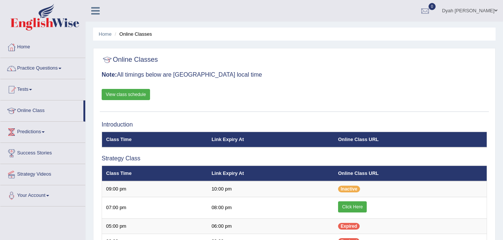 The height and width of the screenshot is (240, 503). Describe the element at coordinates (130, 60) in the screenshot. I see `h2: Online Classes` at that location.